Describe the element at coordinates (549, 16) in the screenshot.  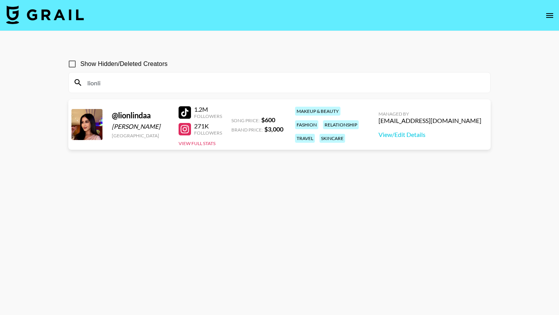
I see `button: open drawer` at that location.